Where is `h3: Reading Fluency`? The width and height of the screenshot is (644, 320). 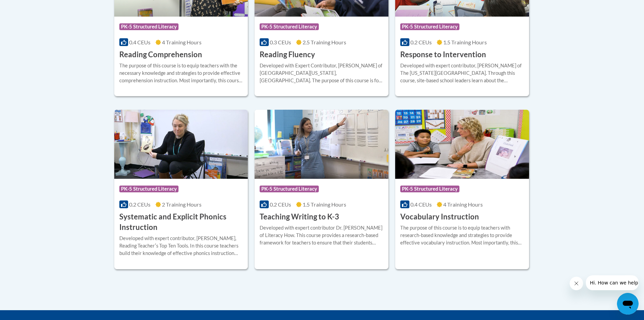
h3: Reading Fluency is located at coordinates (288, 55).